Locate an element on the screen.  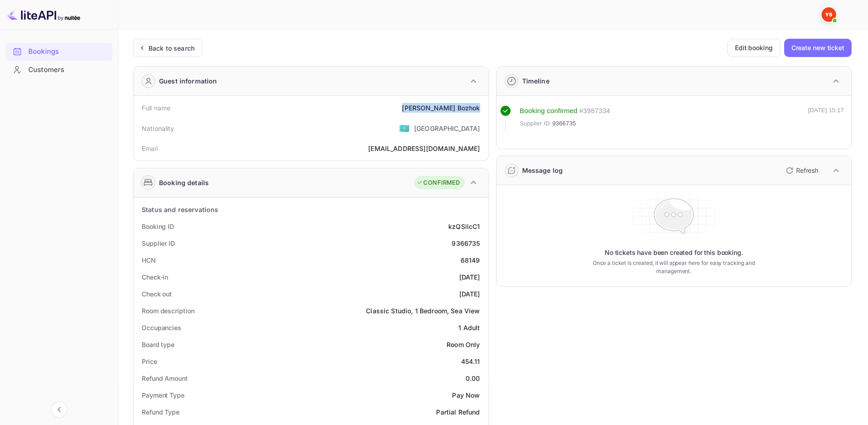
div: Classic Studio, 1 Bedroom, Sea View is located at coordinates (422, 310).